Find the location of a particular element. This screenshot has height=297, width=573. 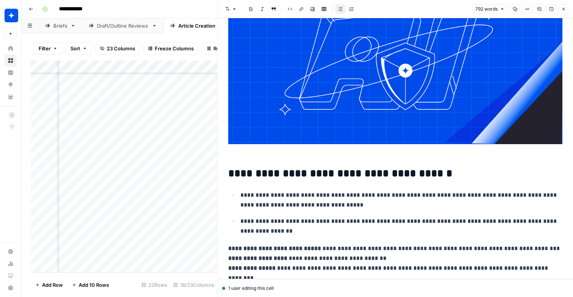

a: Browse is located at coordinates (11, 61).